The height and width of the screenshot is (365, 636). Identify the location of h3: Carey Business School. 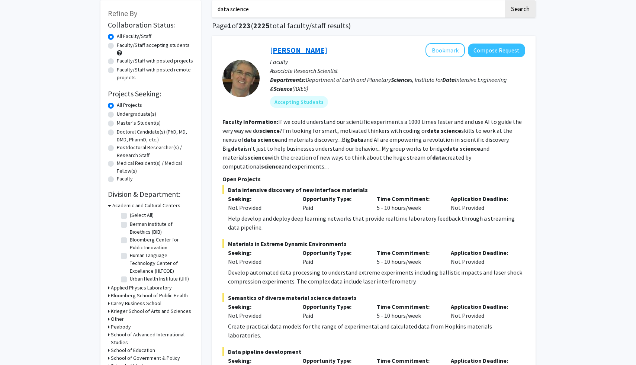
(136, 303).